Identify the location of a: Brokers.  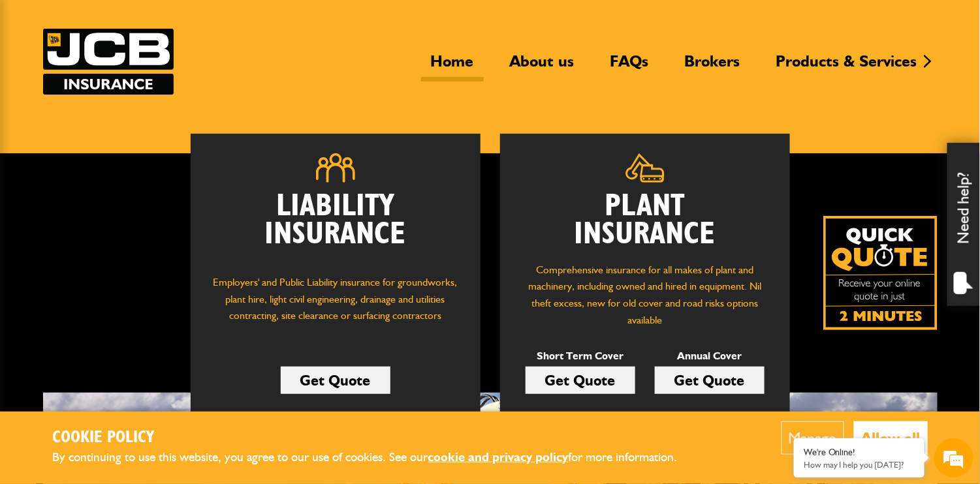
(712, 67).